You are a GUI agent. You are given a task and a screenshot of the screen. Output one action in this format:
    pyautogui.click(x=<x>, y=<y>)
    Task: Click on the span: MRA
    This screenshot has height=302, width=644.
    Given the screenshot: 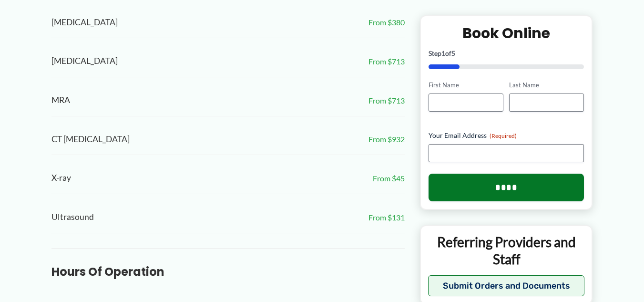 What is the action you would take?
    pyautogui.click(x=61, y=100)
    